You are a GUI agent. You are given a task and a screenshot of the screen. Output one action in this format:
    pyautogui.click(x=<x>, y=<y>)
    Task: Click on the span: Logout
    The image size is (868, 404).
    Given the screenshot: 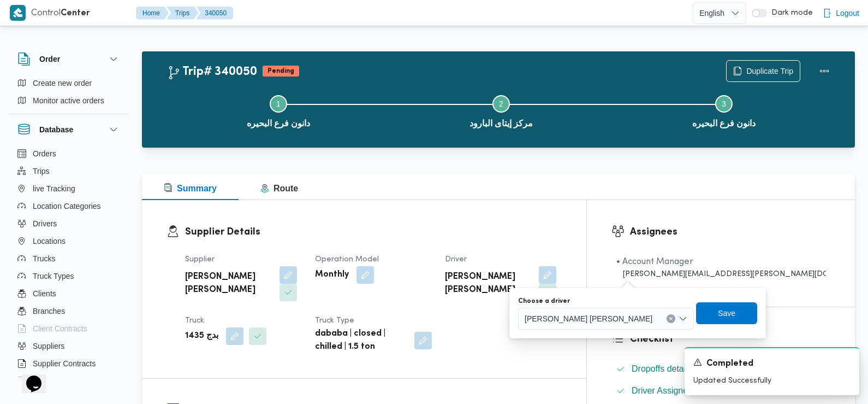 What is the action you would take?
    pyautogui.click(x=847, y=13)
    